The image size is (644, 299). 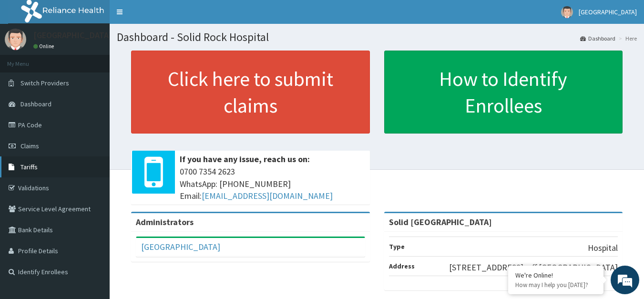 I want to click on span: Tariffs, so click(x=29, y=167).